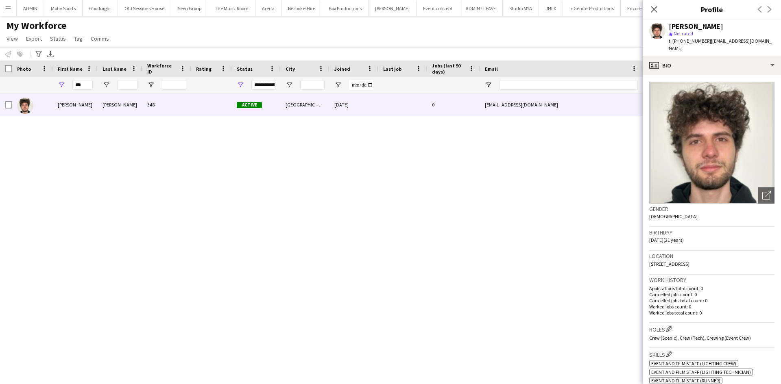  I want to click on span: Email, so click(491, 69).